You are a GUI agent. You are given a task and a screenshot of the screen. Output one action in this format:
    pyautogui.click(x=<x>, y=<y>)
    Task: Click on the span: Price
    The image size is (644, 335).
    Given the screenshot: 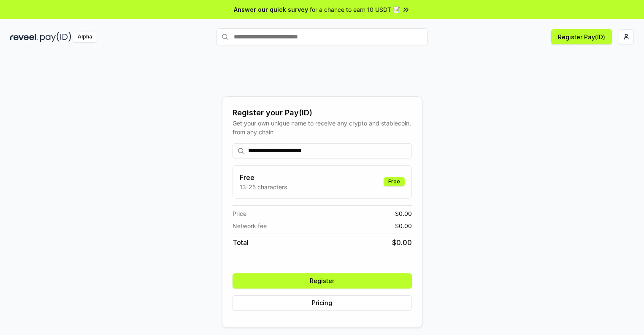 What is the action you would take?
    pyautogui.click(x=239, y=213)
    